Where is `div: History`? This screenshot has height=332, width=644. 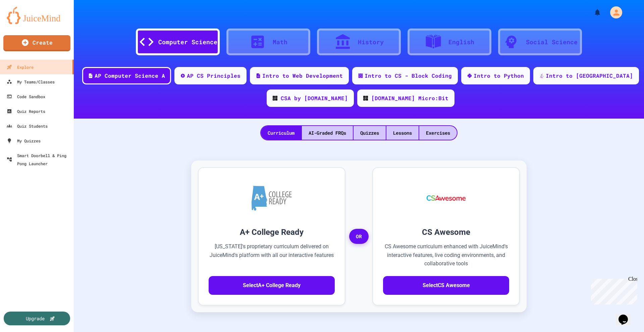 div: History is located at coordinates (370, 42).